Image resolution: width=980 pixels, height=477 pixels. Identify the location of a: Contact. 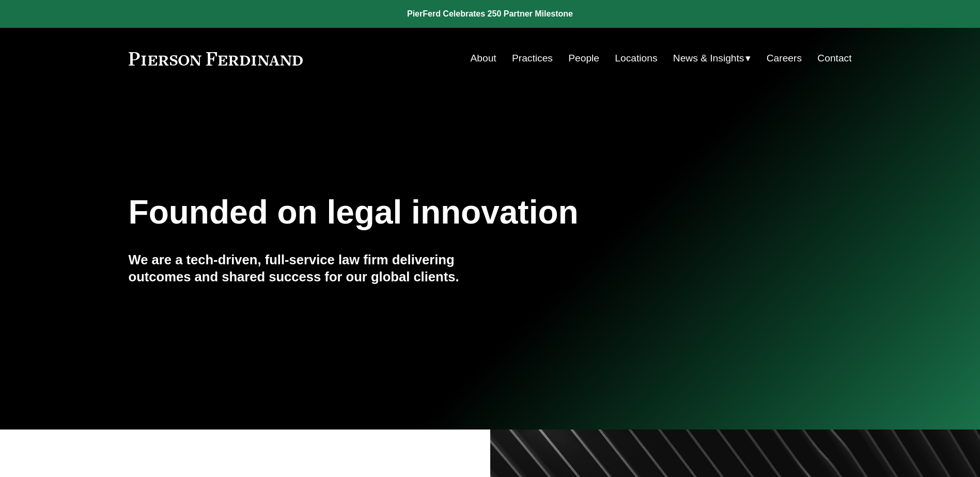
(834, 58).